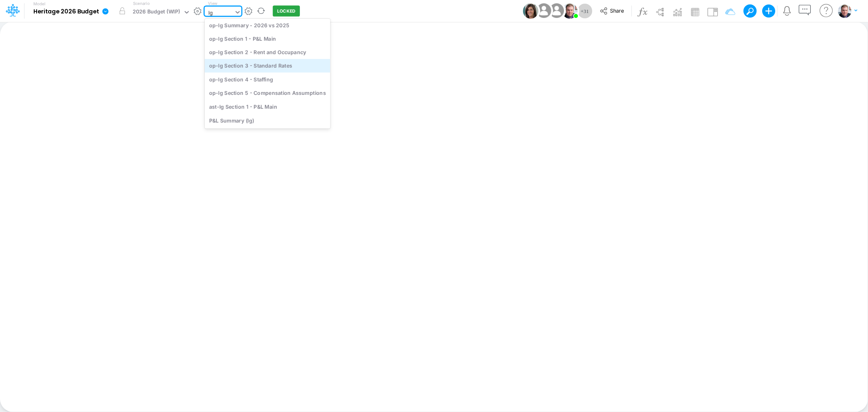 The height and width of the screenshot is (412, 868). What do you see at coordinates (286, 11) in the screenshot?
I see `button: LOCKED` at bounding box center [286, 11].